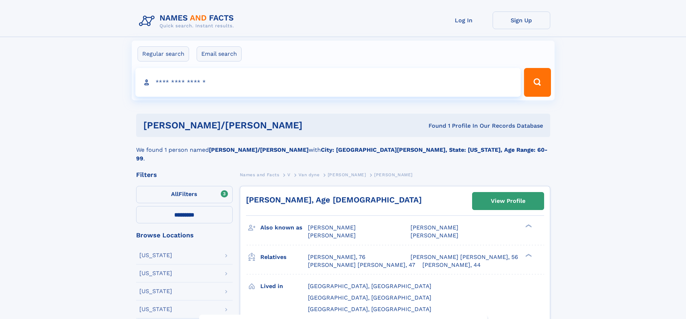  I want to click on div: Found 1 Profile In Our Records Database, so click(454, 126).